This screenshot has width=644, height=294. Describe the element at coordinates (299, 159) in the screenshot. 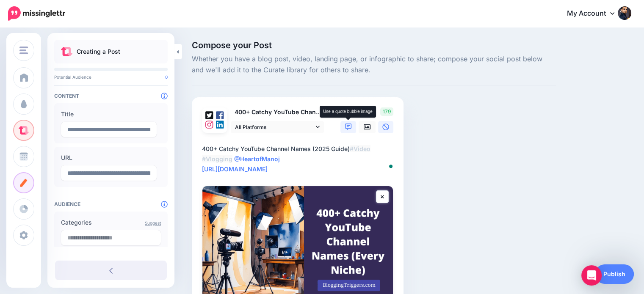

I see `textarea: To enrich screen reader interactions, please activate Accessibility in Grammarly extension settings` at that location.